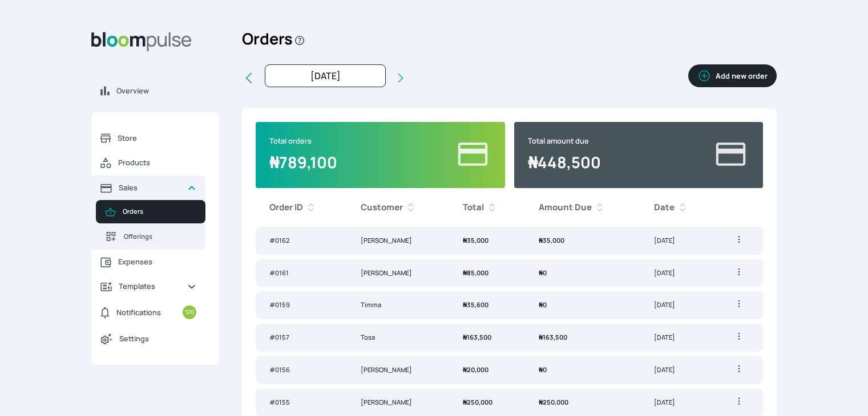 The image size is (868, 416). What do you see at coordinates (274, 44) in the screenshot?
I see `h2: Orders` at bounding box center [274, 44].